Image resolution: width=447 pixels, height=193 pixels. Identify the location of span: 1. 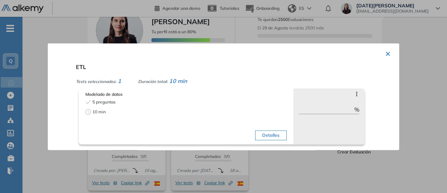
(119, 81).